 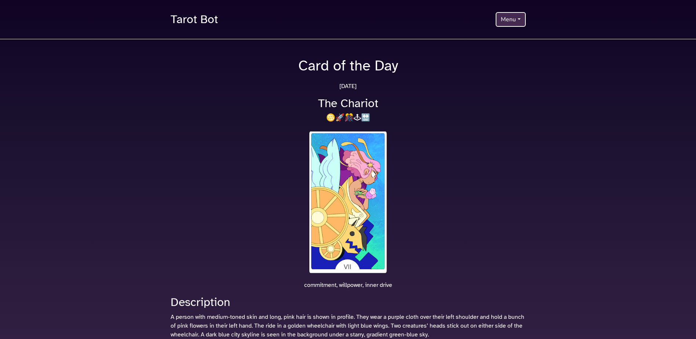 I want to click on h2: The Chariot, so click(x=348, y=103).